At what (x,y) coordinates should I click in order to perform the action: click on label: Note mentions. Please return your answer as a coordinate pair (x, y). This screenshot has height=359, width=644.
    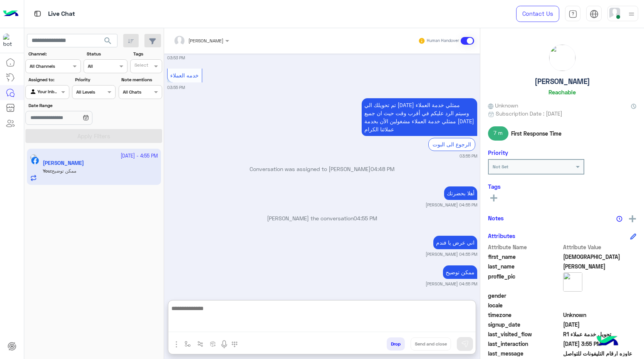
    Looking at the image, I should click on (141, 80).